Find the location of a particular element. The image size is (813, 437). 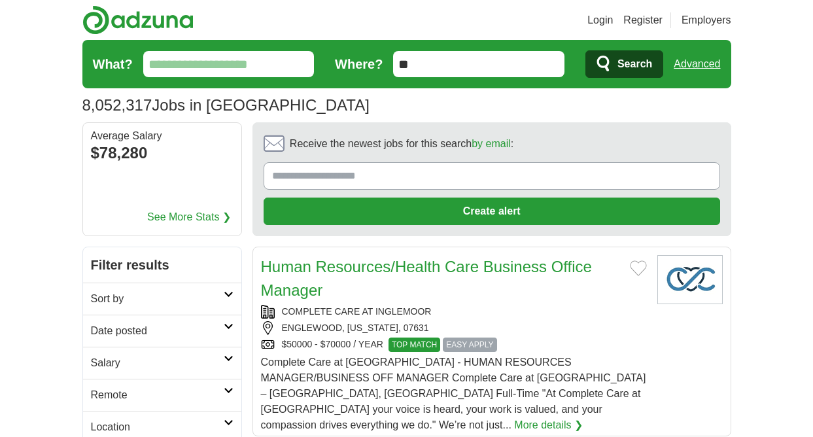

span: 8,052,317 is located at coordinates (117, 105).